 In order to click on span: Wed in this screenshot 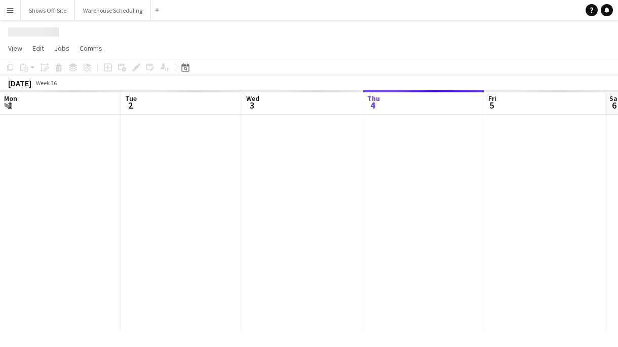, I will do `click(253, 98)`.